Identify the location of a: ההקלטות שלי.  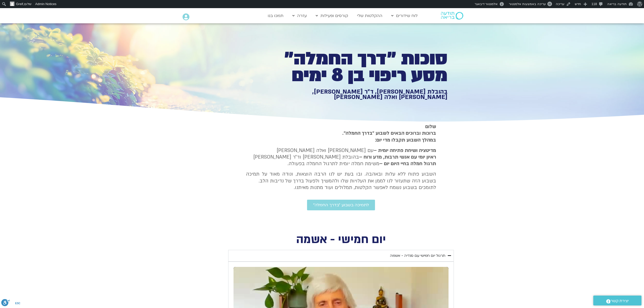
(370, 16).